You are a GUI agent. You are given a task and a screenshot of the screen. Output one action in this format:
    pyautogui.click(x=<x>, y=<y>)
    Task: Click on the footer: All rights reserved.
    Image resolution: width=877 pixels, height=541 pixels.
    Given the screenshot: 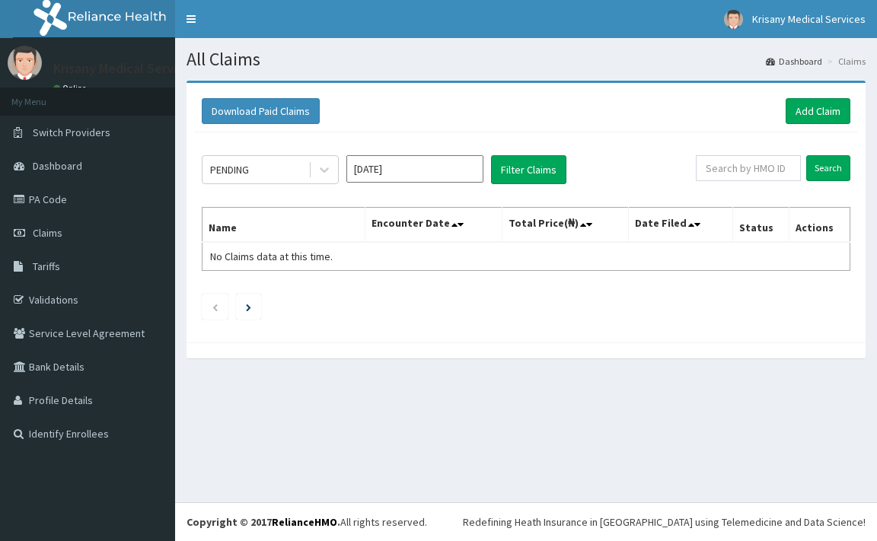 What is the action you would take?
    pyautogui.click(x=526, y=521)
    